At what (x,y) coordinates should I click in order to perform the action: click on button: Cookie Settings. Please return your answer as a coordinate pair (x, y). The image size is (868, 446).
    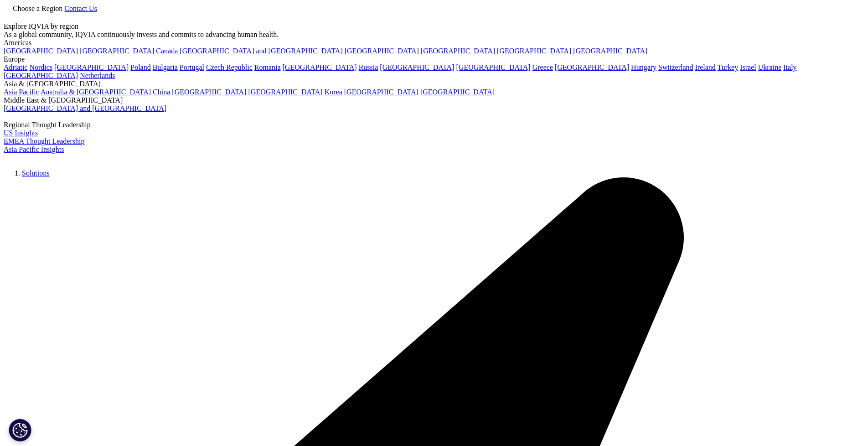
    Looking at the image, I should click on (20, 430).